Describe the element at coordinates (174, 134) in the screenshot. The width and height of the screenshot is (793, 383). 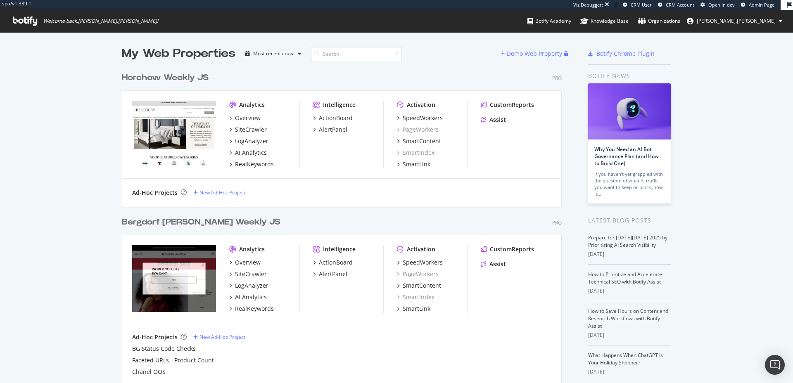
I see `img: horchow.com` at that location.